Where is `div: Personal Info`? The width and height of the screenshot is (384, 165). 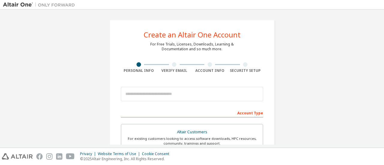 div: Personal Info is located at coordinates (139, 71).